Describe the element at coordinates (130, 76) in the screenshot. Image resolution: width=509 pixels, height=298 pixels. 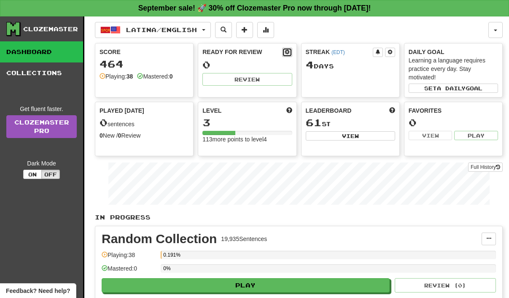
I see `strong: 38` at that location.